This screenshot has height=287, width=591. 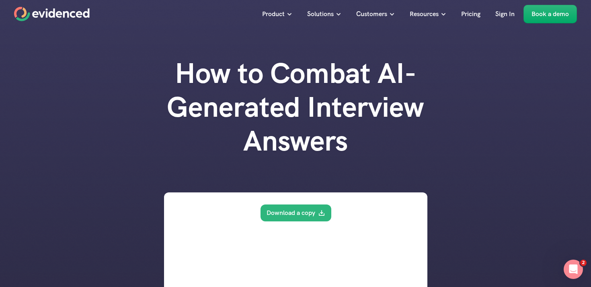 I want to click on a: Download a copy, so click(x=296, y=213).